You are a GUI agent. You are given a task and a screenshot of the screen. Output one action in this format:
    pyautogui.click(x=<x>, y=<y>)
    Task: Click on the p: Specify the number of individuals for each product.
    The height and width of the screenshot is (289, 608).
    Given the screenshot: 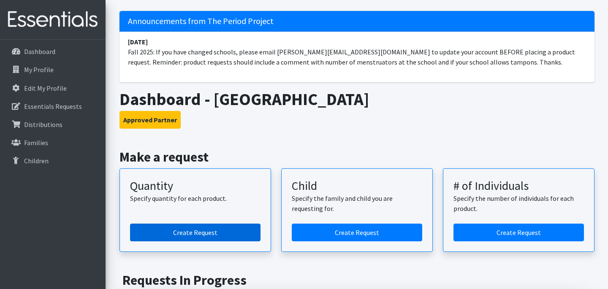 What is the action you would take?
    pyautogui.click(x=518, y=203)
    